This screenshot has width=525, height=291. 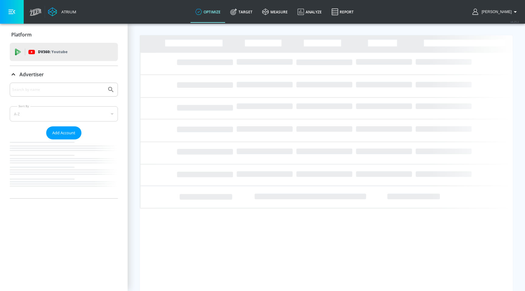 I want to click on nav: list of Advertiser, so click(x=64, y=169).